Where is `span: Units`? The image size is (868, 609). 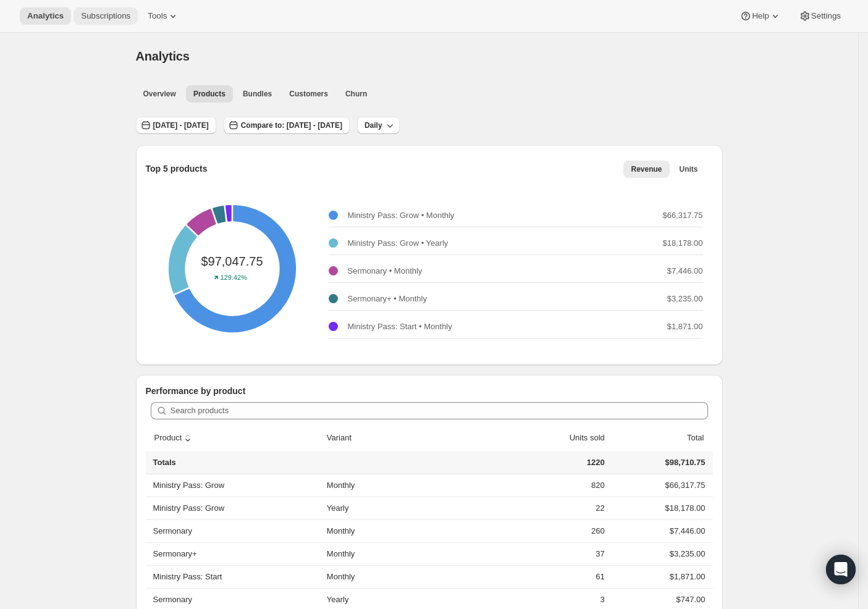 span: Units is located at coordinates (689, 169).